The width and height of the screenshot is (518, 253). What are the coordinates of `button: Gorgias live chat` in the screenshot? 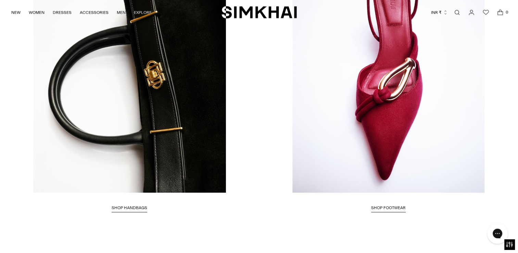 It's located at (14, 13).